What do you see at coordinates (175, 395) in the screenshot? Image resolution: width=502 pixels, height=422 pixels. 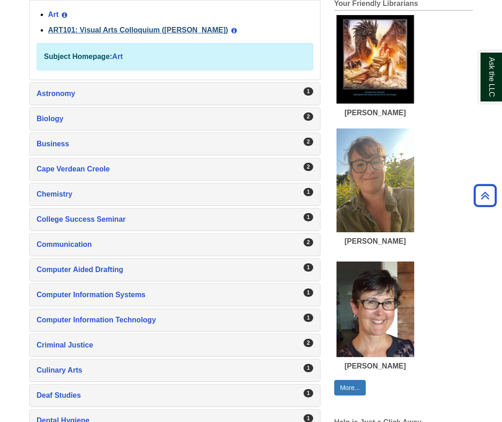 I see `div: Deaf Studies` at bounding box center [175, 395].